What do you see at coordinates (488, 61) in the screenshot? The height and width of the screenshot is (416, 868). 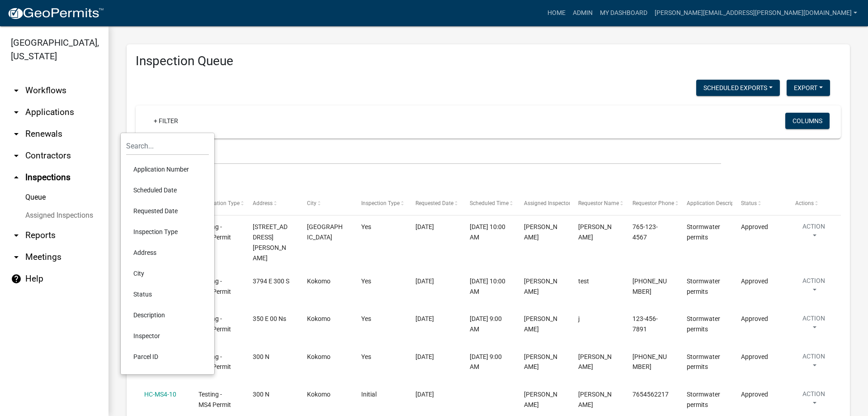 I see `h3: Inspection Queue` at bounding box center [488, 61].